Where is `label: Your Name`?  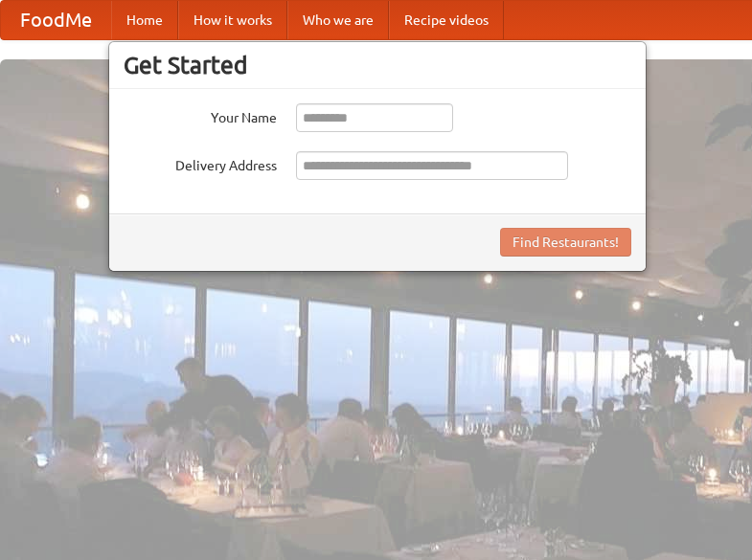
label: Your Name is located at coordinates (200, 115).